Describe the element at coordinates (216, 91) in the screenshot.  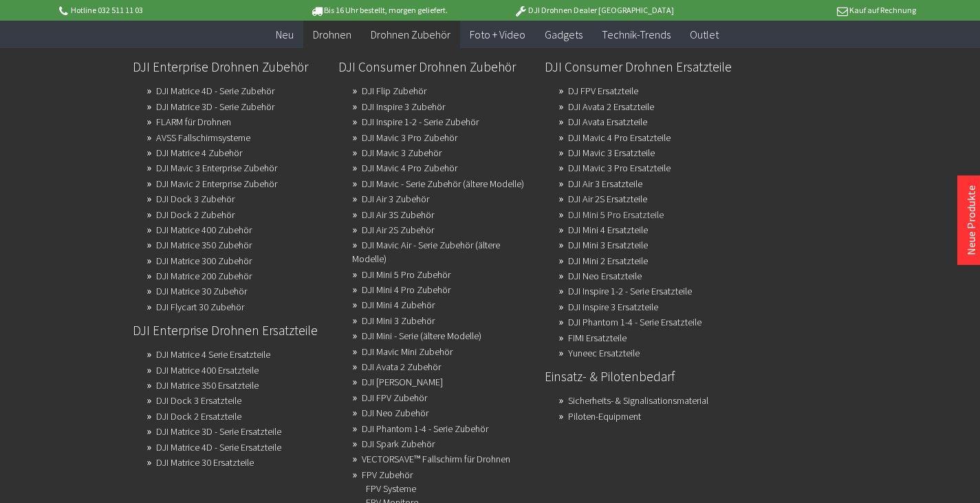
I see `a: DJI Matrice 4D - Serie Zubehör` at that location.